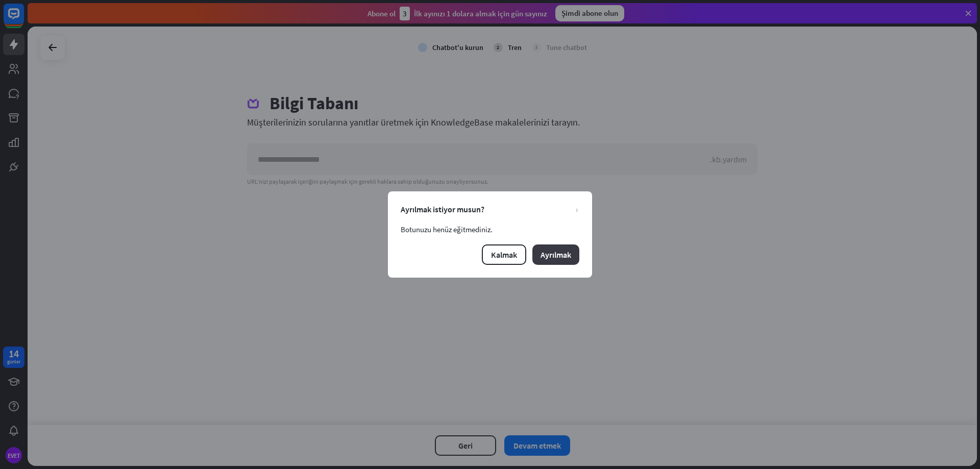 Image resolution: width=980 pixels, height=469 pixels. What do you see at coordinates (556, 254) in the screenshot?
I see `font: Ayrılmak` at bounding box center [556, 254].